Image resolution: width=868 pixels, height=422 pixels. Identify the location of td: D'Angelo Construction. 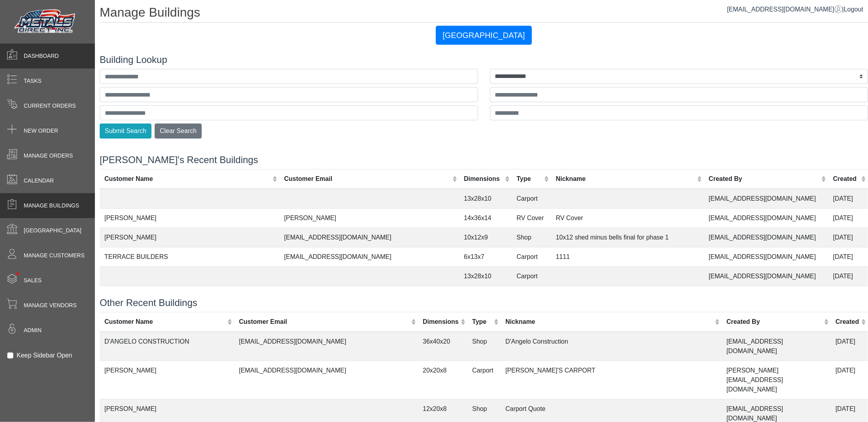
(611, 346).